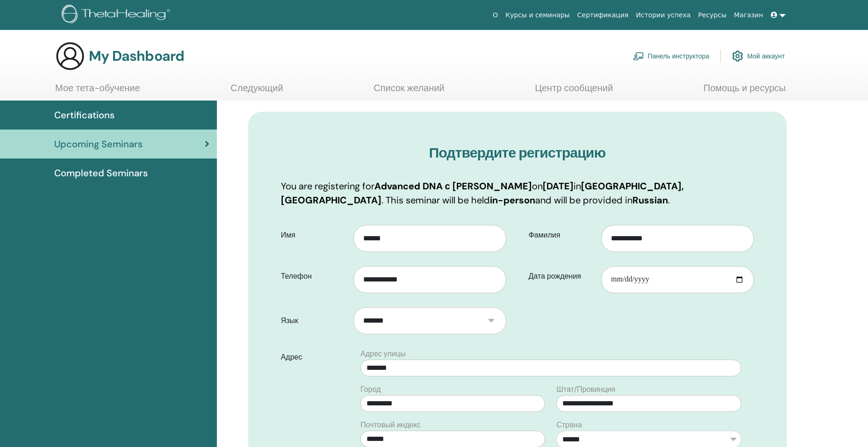  I want to click on a: Магазин, so click(748, 15).